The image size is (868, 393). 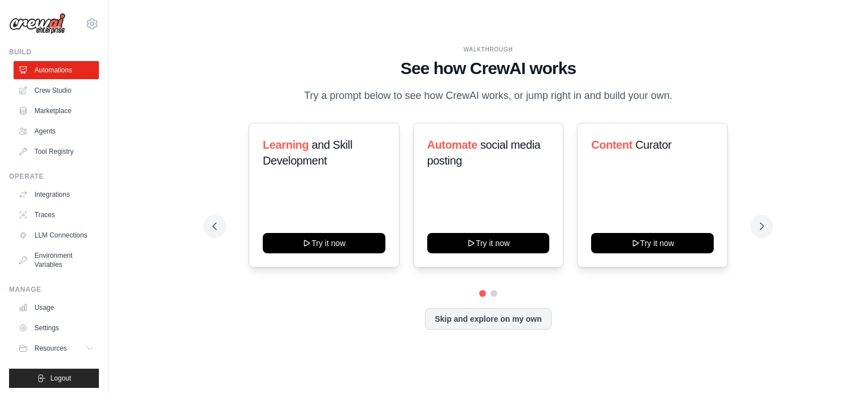 What do you see at coordinates (54, 177) in the screenshot?
I see `div: Operate` at bounding box center [54, 177].